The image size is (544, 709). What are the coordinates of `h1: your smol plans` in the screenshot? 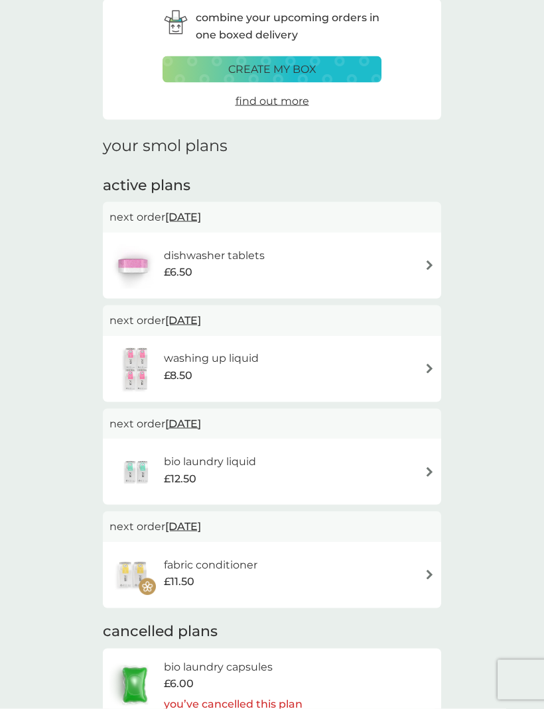 It's located at (272, 146).